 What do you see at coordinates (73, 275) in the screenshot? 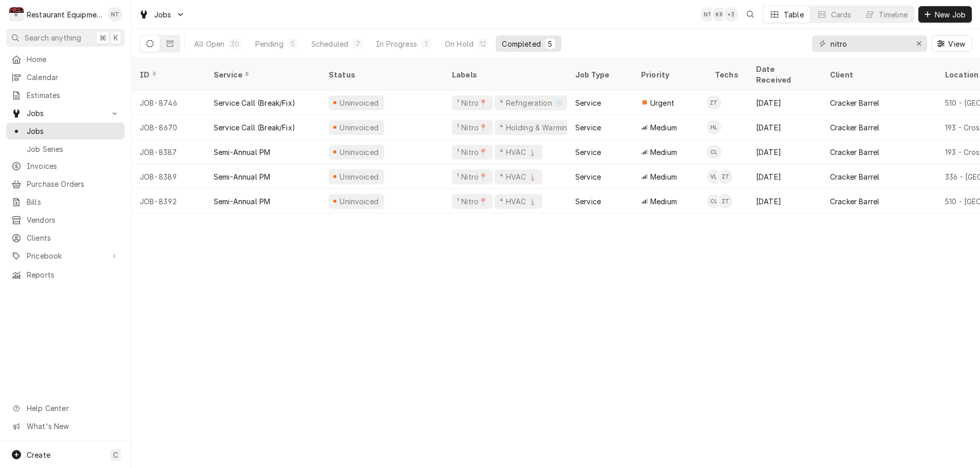
I see `span: Reports` at bounding box center [73, 275].